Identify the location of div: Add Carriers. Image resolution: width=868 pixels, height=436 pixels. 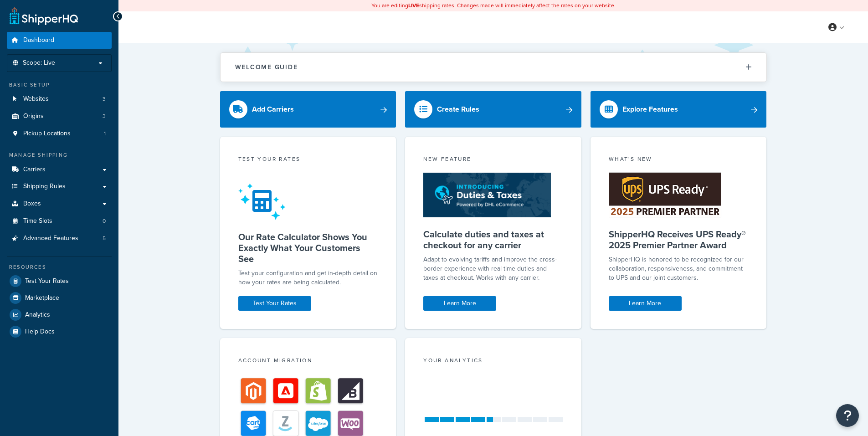
(273, 109).